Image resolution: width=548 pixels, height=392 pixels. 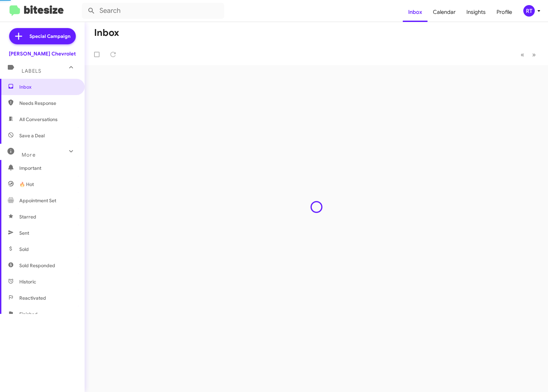 I want to click on a: Inbox, so click(x=415, y=12).